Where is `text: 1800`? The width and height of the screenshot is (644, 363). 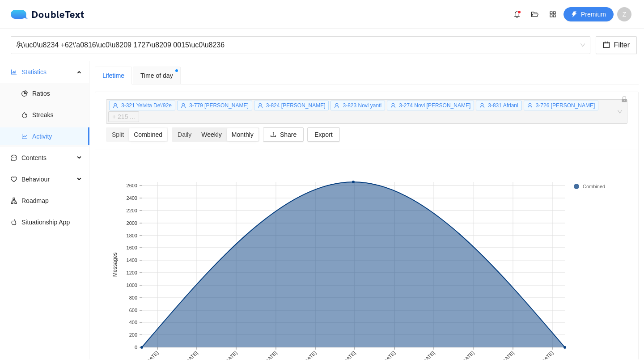 text: 1800 is located at coordinates (132, 236).